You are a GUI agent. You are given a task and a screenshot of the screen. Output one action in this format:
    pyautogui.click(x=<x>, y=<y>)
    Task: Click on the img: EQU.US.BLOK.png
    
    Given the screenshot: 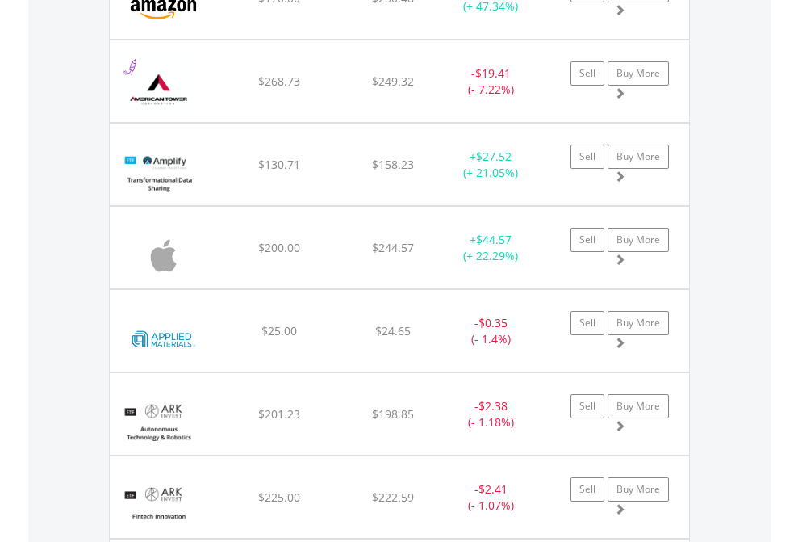 What is the action you would take?
    pyautogui.click(x=158, y=172)
    